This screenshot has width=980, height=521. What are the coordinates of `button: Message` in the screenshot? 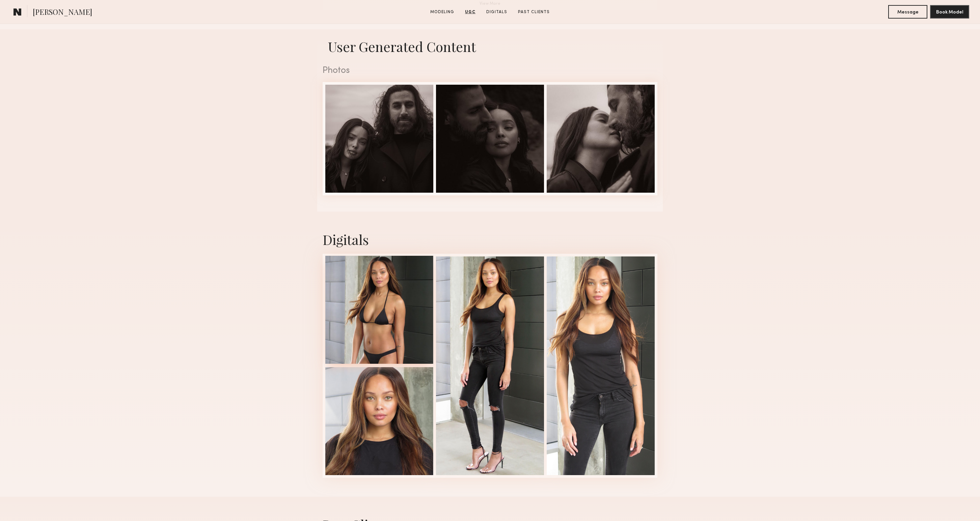 It's located at (909, 12).